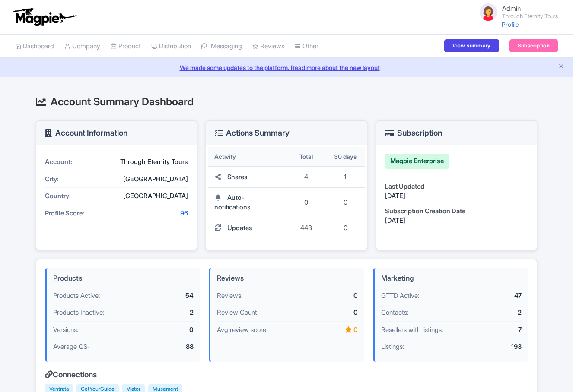  Describe the element at coordinates (561, 67) in the screenshot. I see `button: Close announcement` at that location.